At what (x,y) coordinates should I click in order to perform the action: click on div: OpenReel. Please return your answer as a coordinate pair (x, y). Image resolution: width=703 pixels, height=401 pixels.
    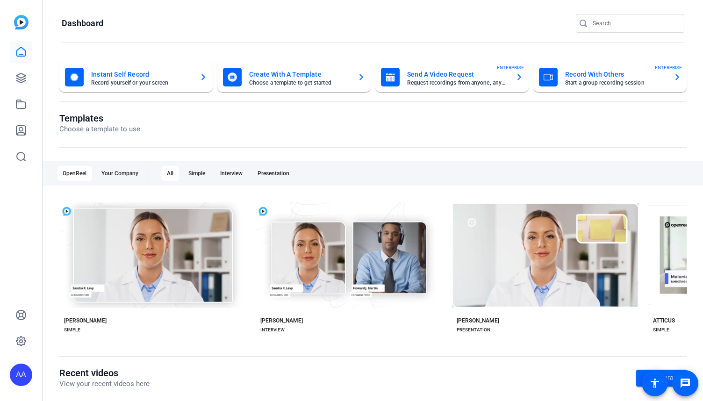
    Looking at the image, I should click on (74, 173).